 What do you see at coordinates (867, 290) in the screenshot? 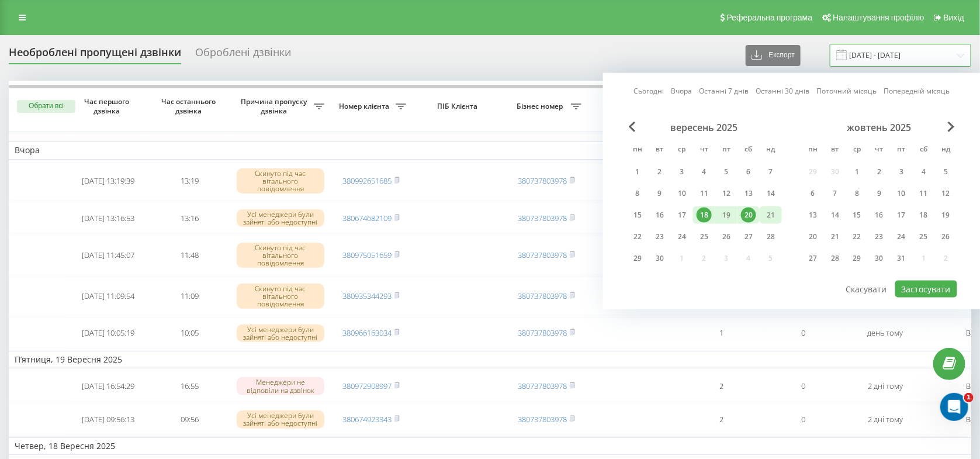
I see `button: Скасувати` at bounding box center [867, 290].